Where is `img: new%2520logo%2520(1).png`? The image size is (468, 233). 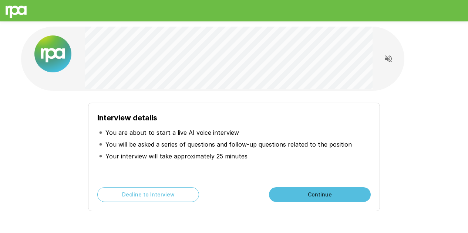 img: new%2520logo%2520(1).png is located at coordinates (53, 54).